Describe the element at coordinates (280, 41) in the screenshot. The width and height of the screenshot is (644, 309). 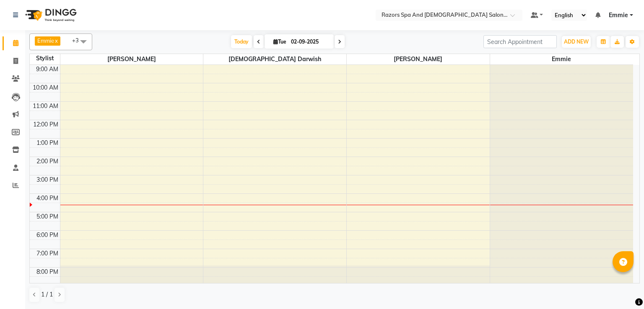
I see `span: Tue` at that location.